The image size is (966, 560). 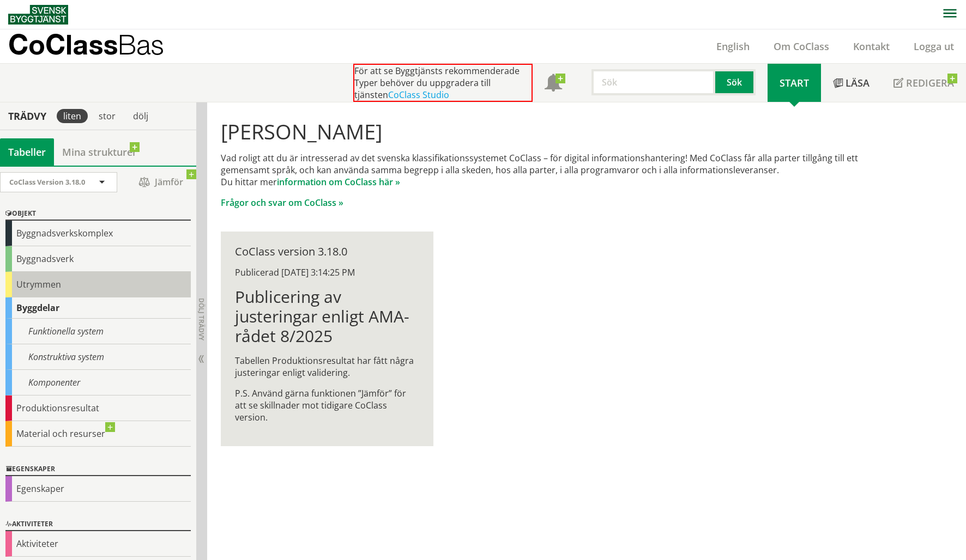 What do you see at coordinates (871, 47) in the screenshot?
I see `a: Kontakt` at bounding box center [871, 47].